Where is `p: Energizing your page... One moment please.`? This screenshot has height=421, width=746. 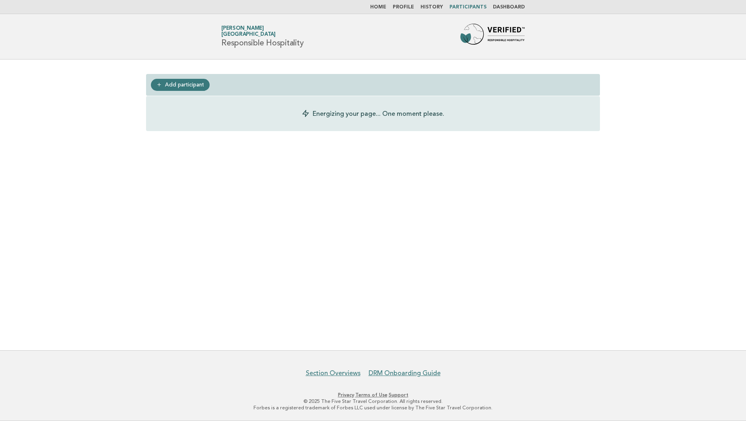
p: Energizing your page... One moment please. is located at coordinates (378, 113).